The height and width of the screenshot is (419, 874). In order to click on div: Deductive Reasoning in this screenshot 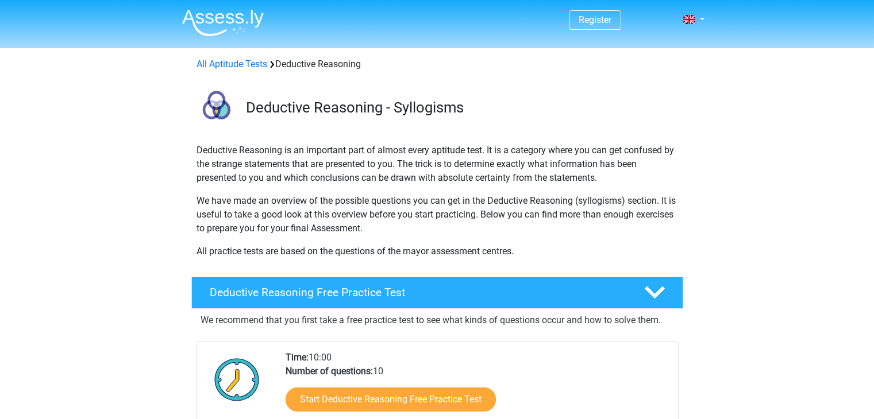, I will do `click(437, 64)`.